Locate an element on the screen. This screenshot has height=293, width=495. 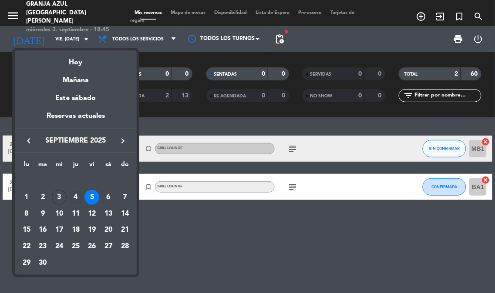
div: 13 is located at coordinates (108, 214).